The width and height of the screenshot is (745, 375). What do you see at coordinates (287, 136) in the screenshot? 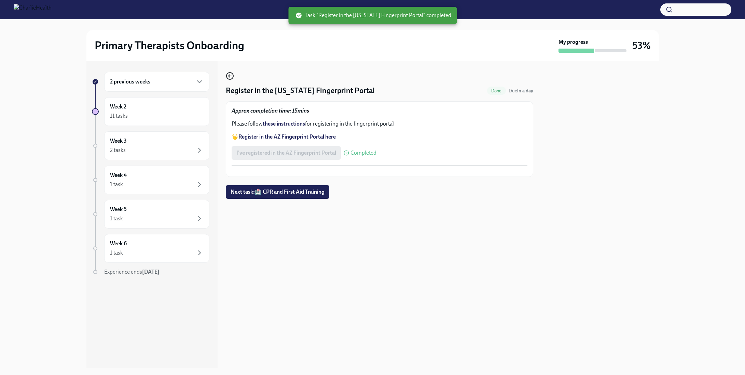
I see `strong: Register in the AZ Fingerprint Portal here` at bounding box center [287, 136].